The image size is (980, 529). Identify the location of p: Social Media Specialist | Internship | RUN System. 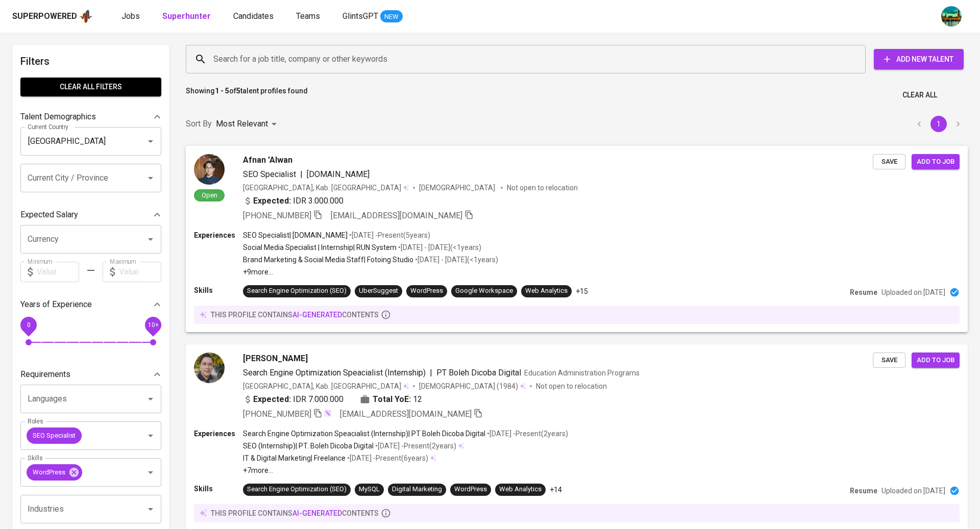
(319, 247).